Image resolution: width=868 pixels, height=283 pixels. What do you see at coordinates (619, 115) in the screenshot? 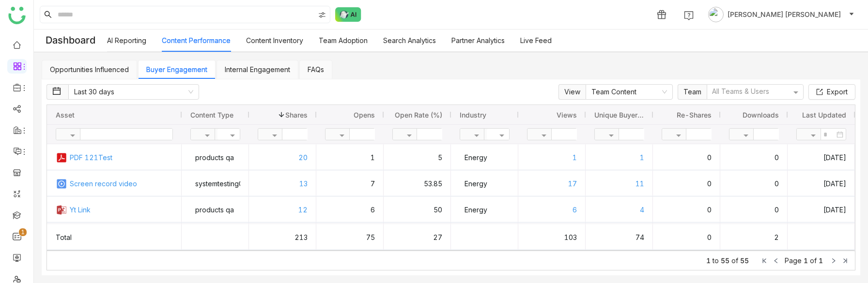
I see `span: Unique Buyer Views` at bounding box center [619, 115].